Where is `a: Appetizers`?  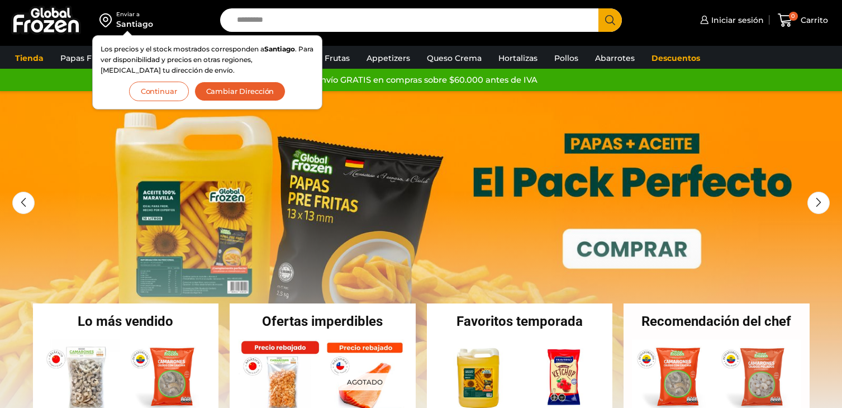 a: Appetizers is located at coordinates (388, 58).